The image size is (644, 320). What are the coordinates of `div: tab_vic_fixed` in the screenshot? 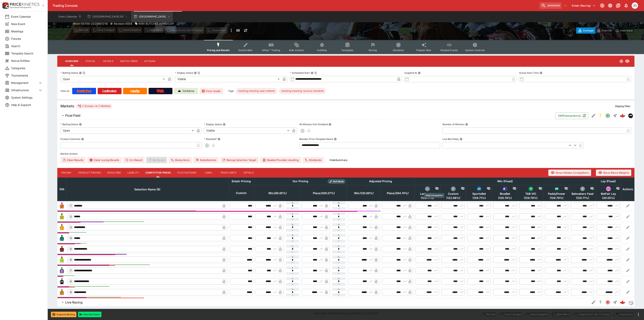 It's located at (531, 189).